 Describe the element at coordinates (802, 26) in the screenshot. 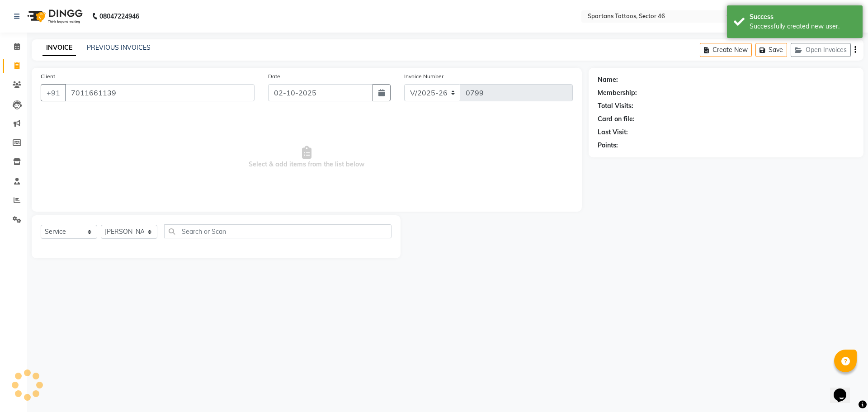

I see `div: Successfully created new user.` at that location.